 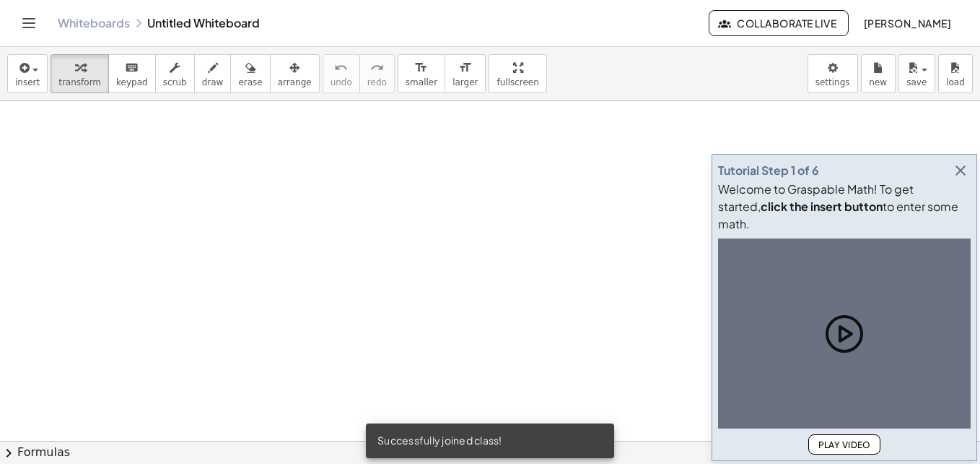 What do you see at coordinates (422, 82) in the screenshot?
I see `span: smaller` at bounding box center [422, 82].